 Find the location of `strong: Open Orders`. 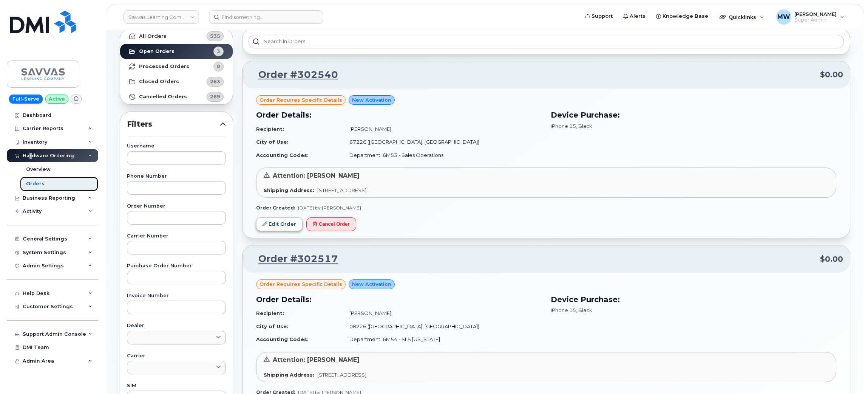

strong: Open Orders is located at coordinates (157, 52).